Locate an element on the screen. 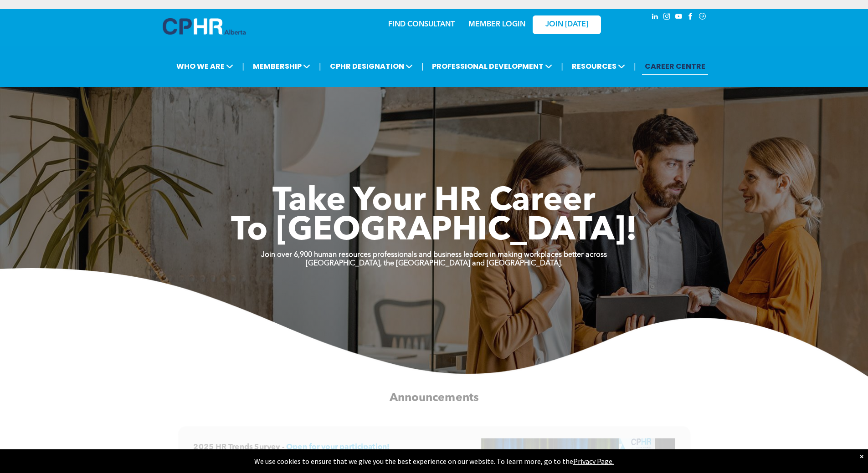 The height and width of the screenshot is (473, 868). a: FIND CONSULTANT is located at coordinates (422, 25).